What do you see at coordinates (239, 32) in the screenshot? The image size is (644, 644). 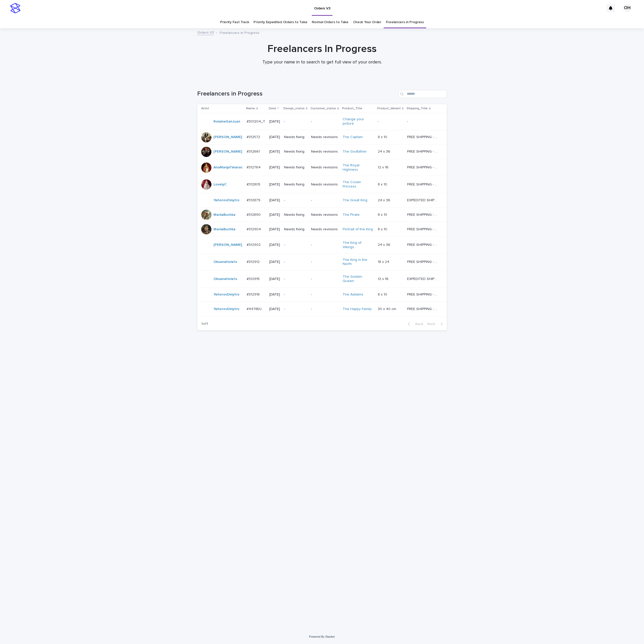 I see `p: Freelancers in Progress` at bounding box center [239, 32].